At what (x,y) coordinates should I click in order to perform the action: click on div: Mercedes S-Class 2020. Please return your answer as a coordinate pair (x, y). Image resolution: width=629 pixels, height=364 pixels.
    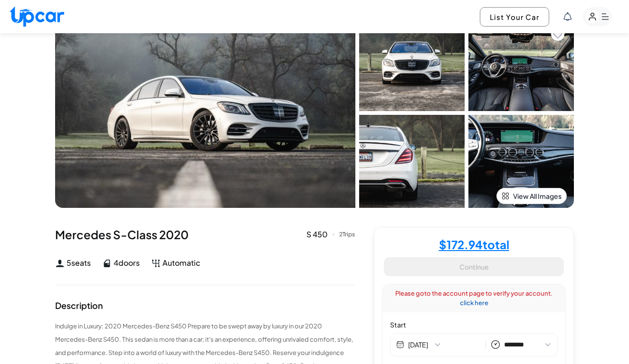
    Looking at the image, I should click on (204, 234).